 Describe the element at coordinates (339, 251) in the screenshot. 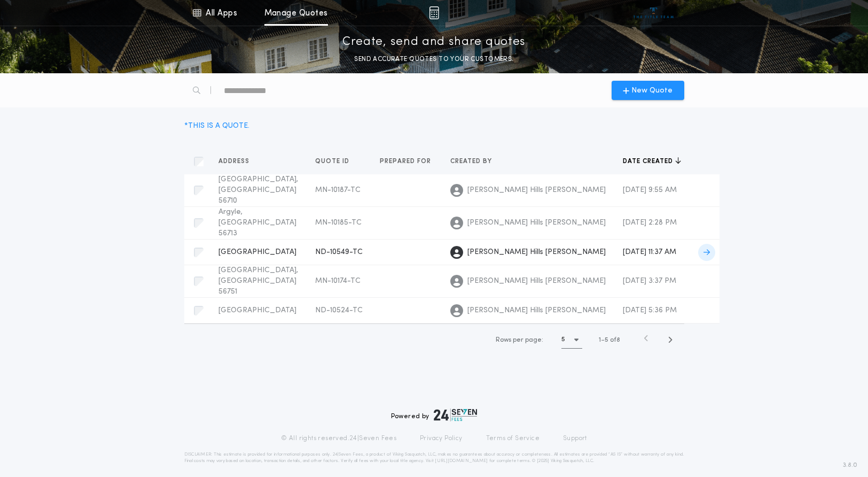

I see `span: ND-10549-TC` at that location.